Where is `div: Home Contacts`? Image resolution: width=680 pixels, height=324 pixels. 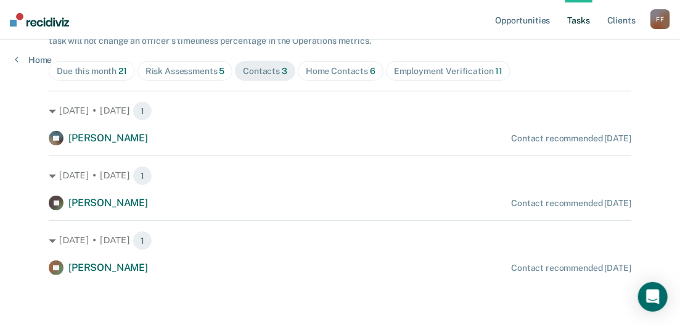
div: Home Contacts is located at coordinates (340, 71).